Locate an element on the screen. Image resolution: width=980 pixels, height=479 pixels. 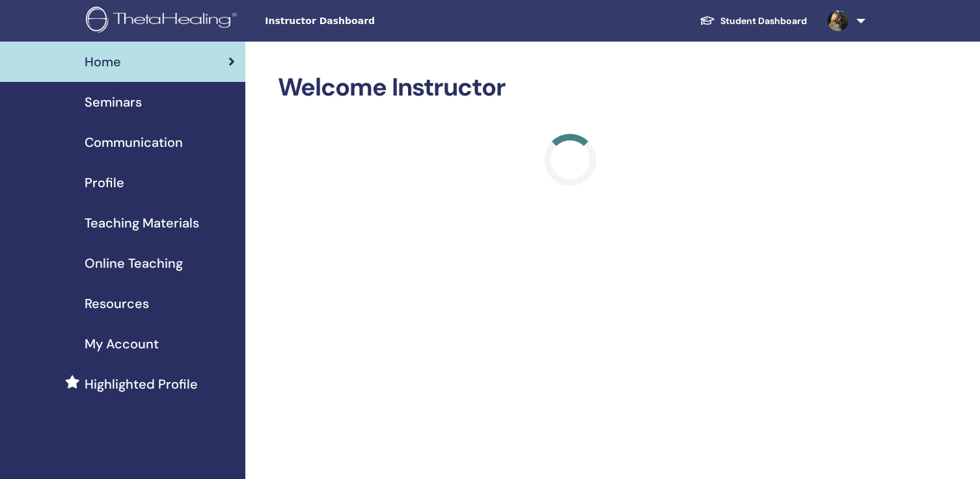
span: My Account is located at coordinates (121, 344).